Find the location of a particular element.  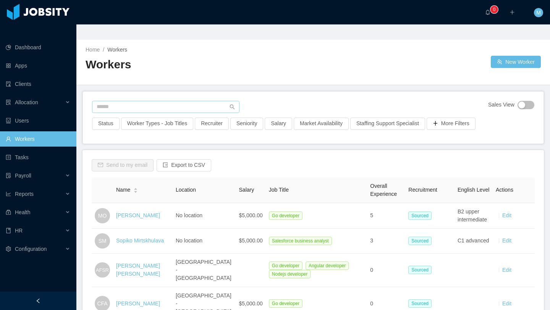

a: Sopiko Mirtskhulava is located at coordinates (140, 241).